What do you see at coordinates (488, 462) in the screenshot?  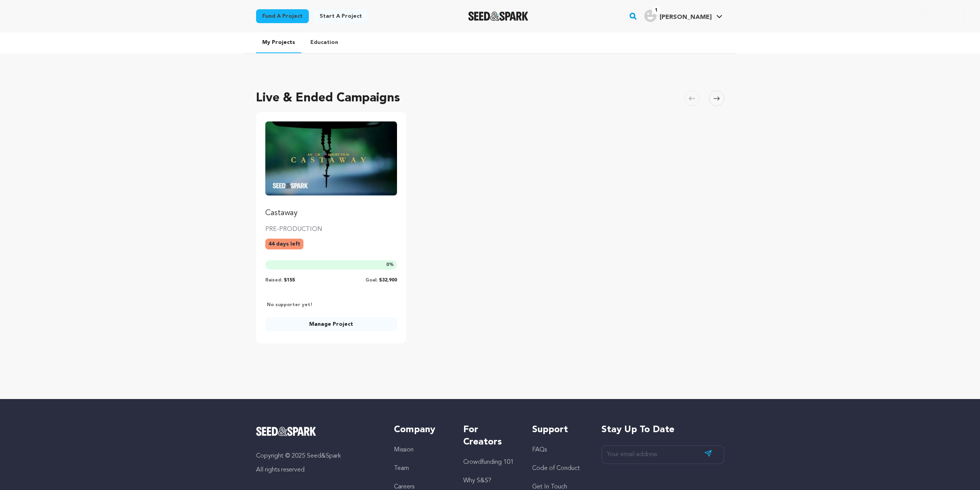 I see `a: Crowdfunding 101` at bounding box center [488, 462].